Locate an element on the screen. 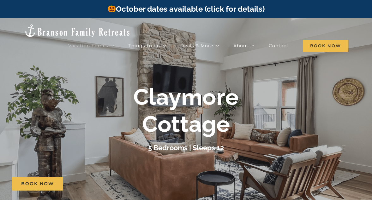 Image resolution: width=372 pixels, height=200 pixels. img: Branson Family Retreats Logo is located at coordinates (77, 31).